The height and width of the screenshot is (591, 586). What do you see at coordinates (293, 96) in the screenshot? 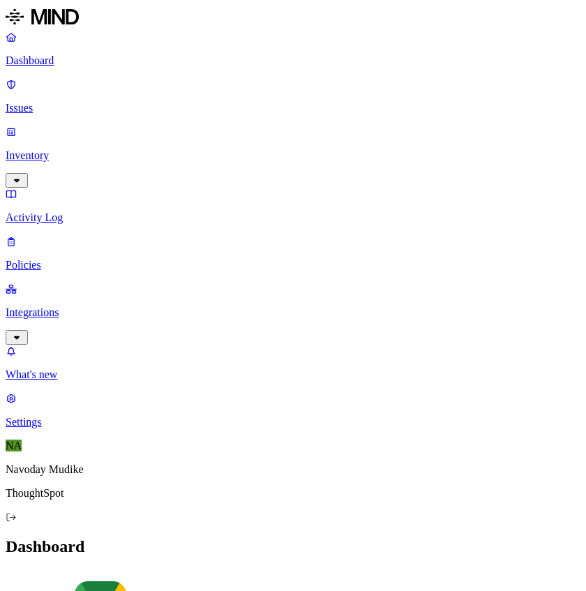
I see `a: Issues` at bounding box center [293, 96].